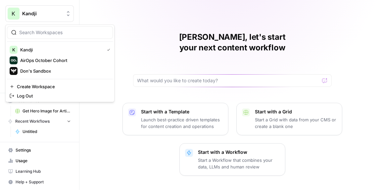 The height and width of the screenshot is (190, 385). Describe the element at coordinates (32, 121) in the screenshot. I see `span: Recent Workflows` at that location.